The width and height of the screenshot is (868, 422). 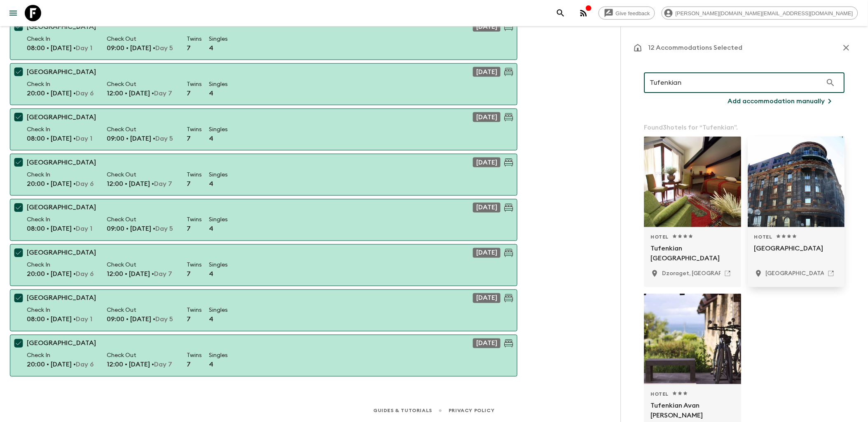 I want to click on p: Dzoraget, Armenia, so click(x=708, y=274).